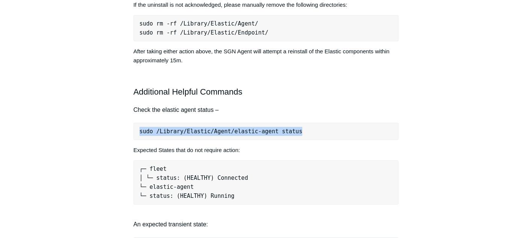 The height and width of the screenshot is (238, 532). What do you see at coordinates (266, 28) in the screenshot?
I see `pre: sudo rm -rf /Library/Elastic/Agent/ sudo rm -rf /Library/Elastic/Endpoint/` at bounding box center [266, 28].